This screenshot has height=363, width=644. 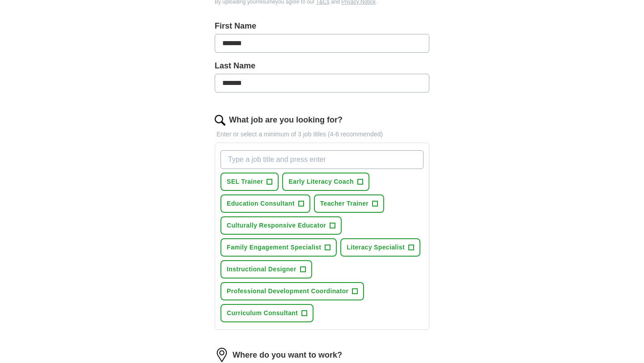 I want to click on button: Early Literacy Coach, so click(x=326, y=182).